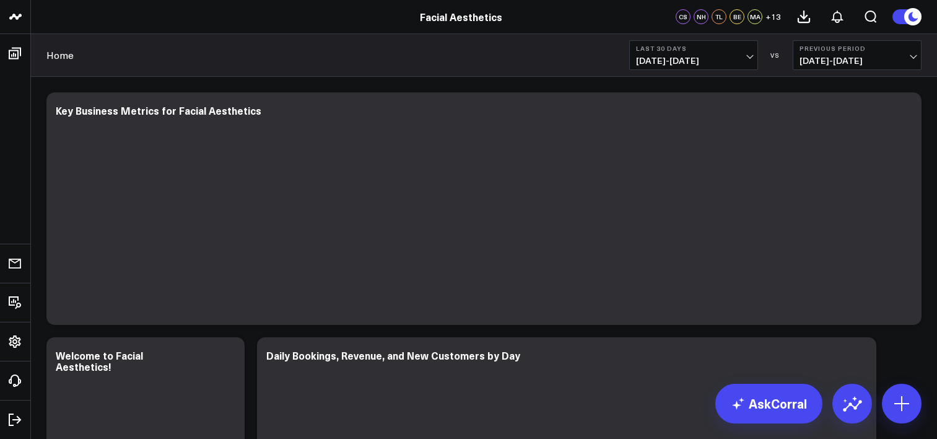  What do you see at coordinates (60, 55) in the screenshot?
I see `a: Home` at bounding box center [60, 55].